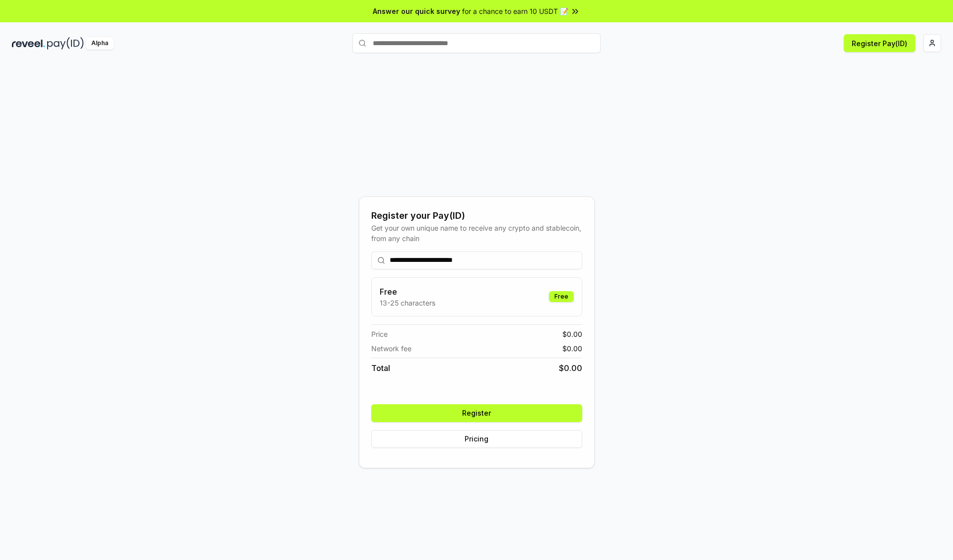 The width and height of the screenshot is (953, 560). I want to click on button: Pricing, so click(476, 439).